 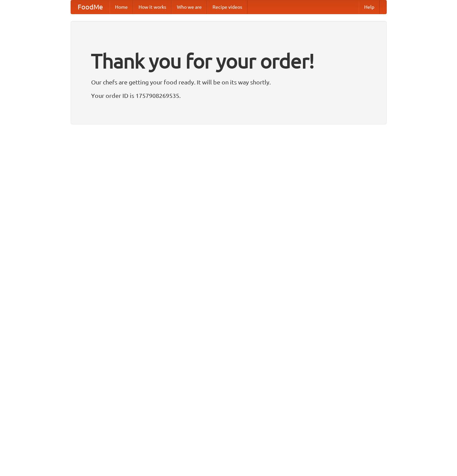 I want to click on p: Your order ID is 1757908269535., so click(x=229, y=95).